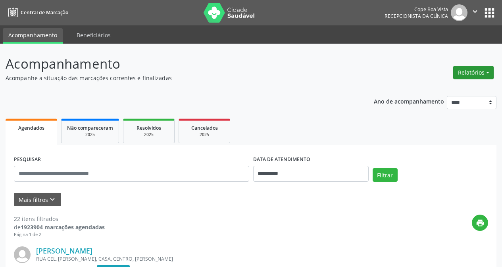 This screenshot has height=267, width=502. What do you see at coordinates (474, 73) in the screenshot?
I see `button: Relatórios` at bounding box center [474, 73].